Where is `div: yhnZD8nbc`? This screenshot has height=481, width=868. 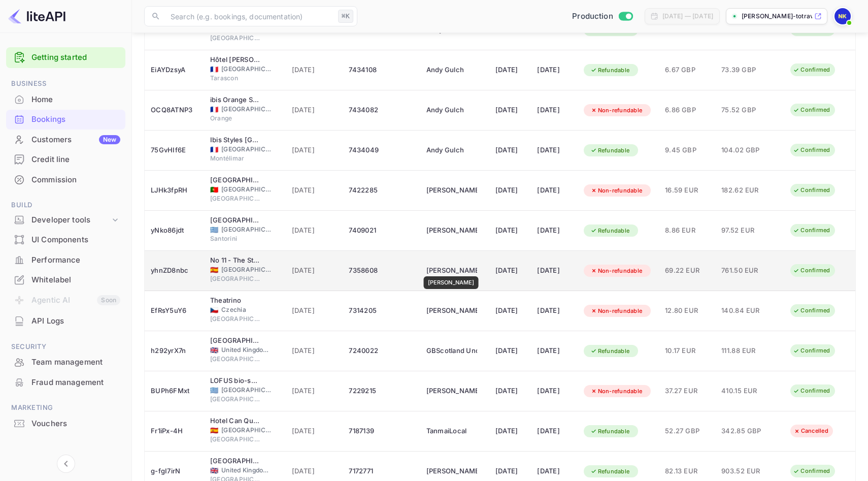
div: yhnZD8nbc is located at coordinates (174, 270).